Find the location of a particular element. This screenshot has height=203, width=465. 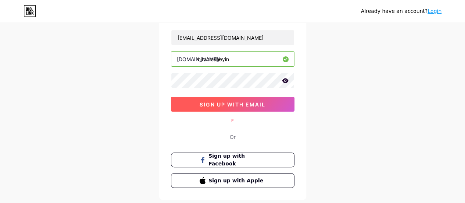

div: E is located at coordinates (233, 121).